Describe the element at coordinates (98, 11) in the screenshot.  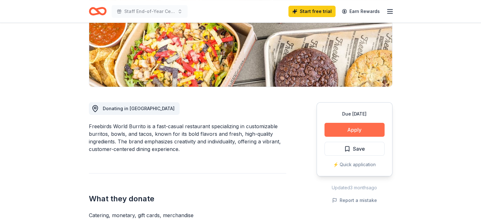
I see `a: Home` at that location.